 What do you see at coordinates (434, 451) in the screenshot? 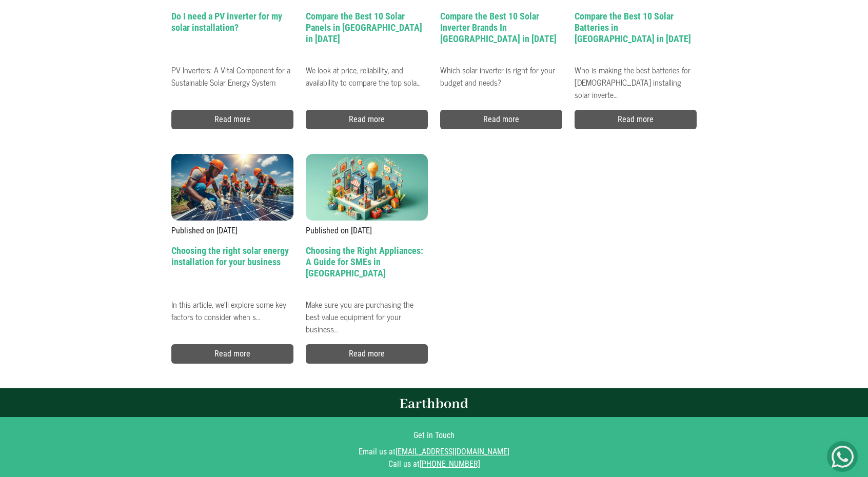
I see `div: Email us at` at bounding box center [434, 451].